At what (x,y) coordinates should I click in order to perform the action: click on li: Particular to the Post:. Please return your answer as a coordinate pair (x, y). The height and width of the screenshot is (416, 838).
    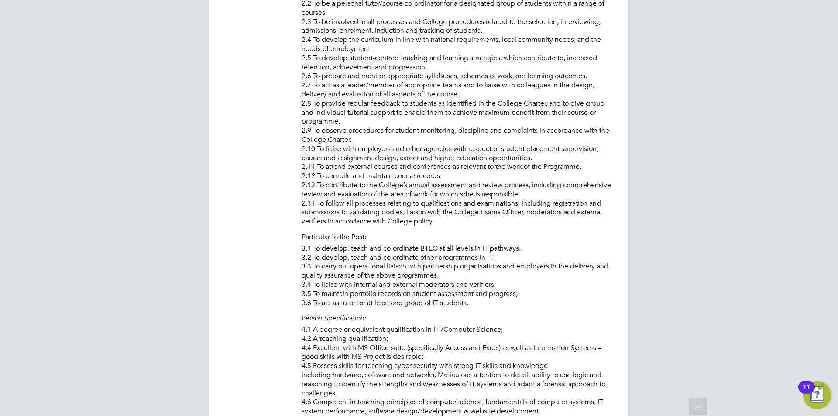
    Looking at the image, I should click on (456, 238).